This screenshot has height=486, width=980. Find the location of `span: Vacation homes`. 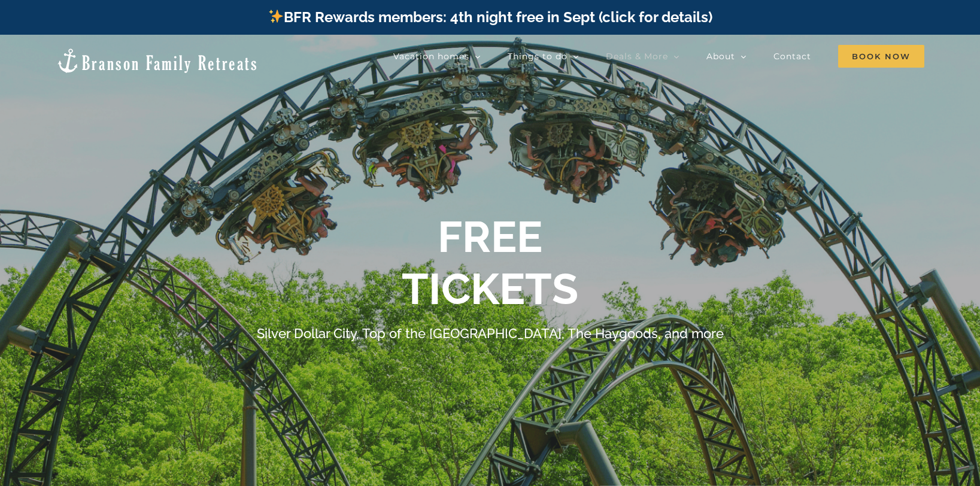

span: Vacation homes is located at coordinates (431, 56).